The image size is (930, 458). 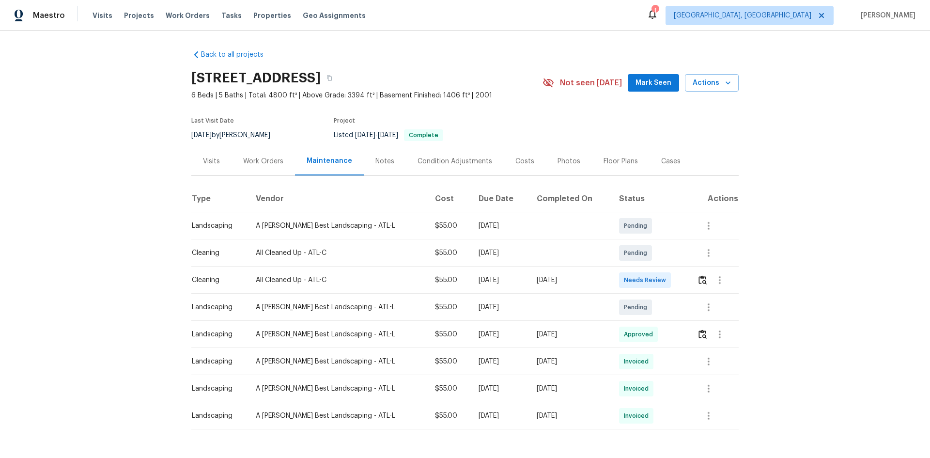 I want to click on button: Actions, so click(x=712, y=83).